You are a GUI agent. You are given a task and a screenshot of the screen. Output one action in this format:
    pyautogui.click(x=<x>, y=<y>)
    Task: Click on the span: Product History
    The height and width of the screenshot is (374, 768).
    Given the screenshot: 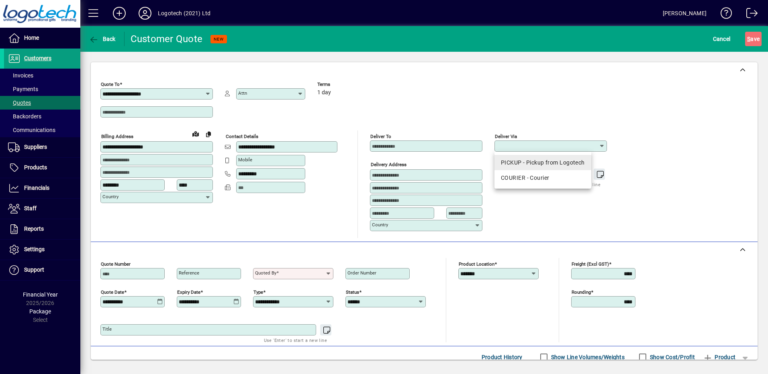 What is the action you would take?
    pyautogui.click(x=502, y=357)
    